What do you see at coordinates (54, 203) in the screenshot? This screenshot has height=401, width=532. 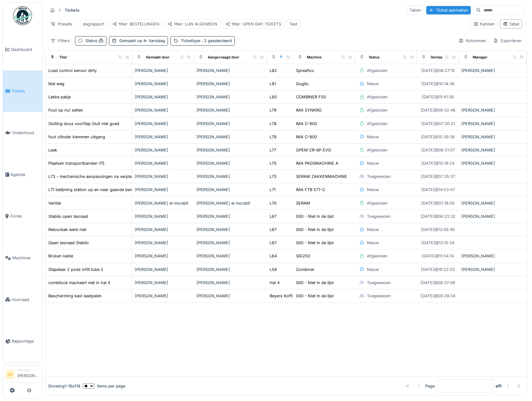 I see `div: Ventiel` at bounding box center [54, 203].